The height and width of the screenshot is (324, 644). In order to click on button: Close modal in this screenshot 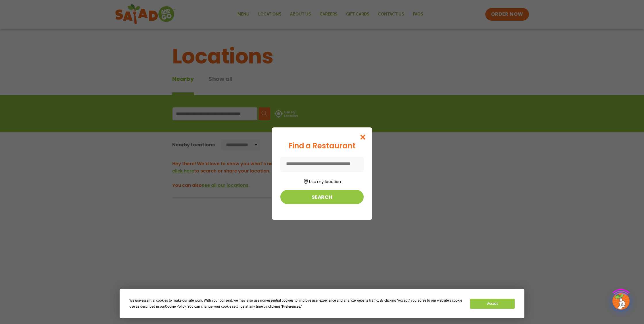, I will do `click(363, 137)`.